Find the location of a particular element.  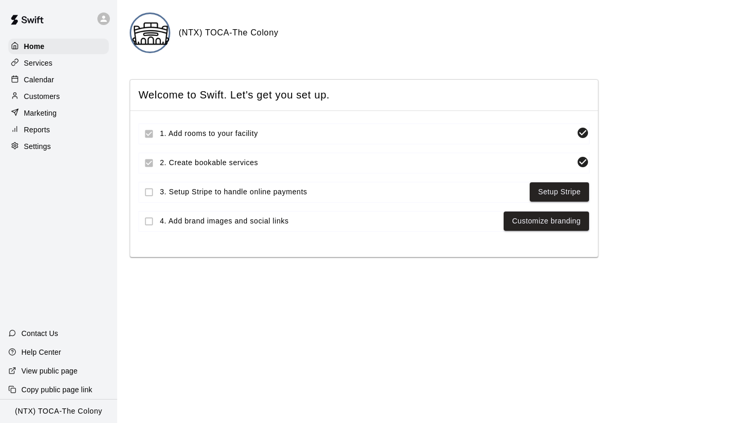

div: Home is located at coordinates (58, 46).